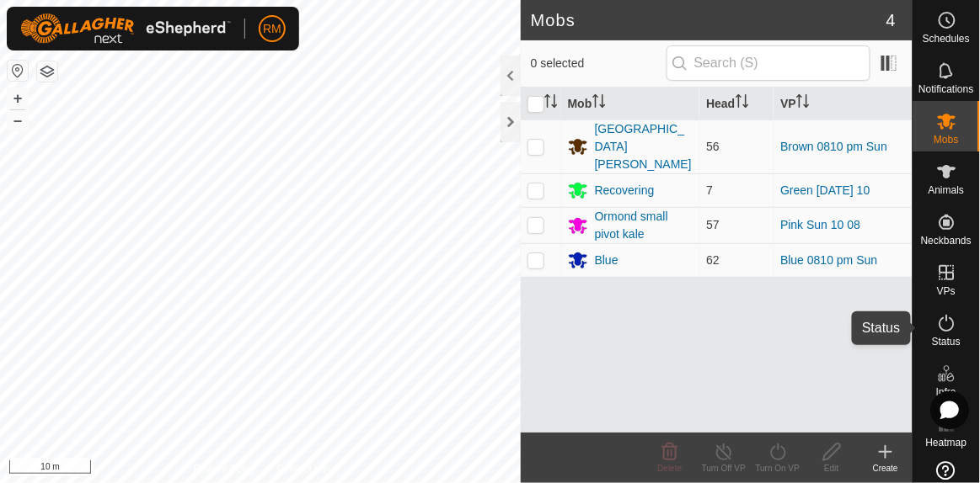 The height and width of the screenshot is (483, 980). Describe the element at coordinates (886, 468) in the screenshot. I see `div: Create` at that location.